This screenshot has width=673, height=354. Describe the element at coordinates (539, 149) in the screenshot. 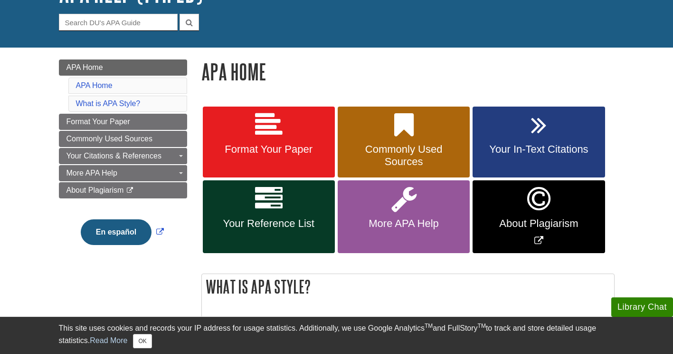

I see `span: Your In-Text Citations` at that location.